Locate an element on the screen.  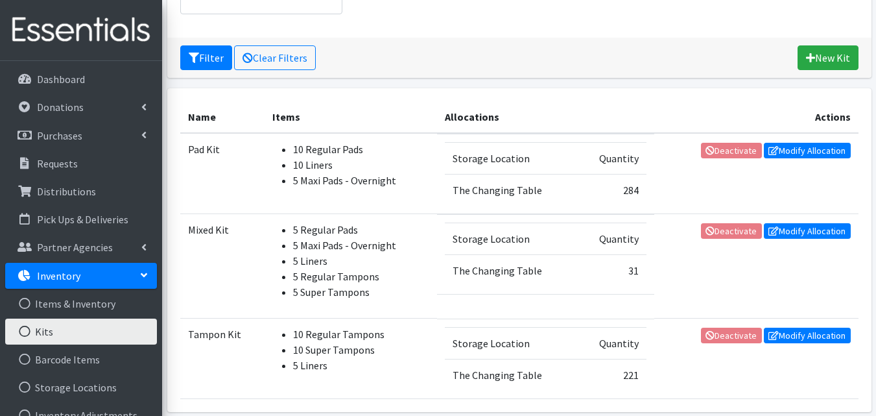
p: Requests is located at coordinates (57, 163).